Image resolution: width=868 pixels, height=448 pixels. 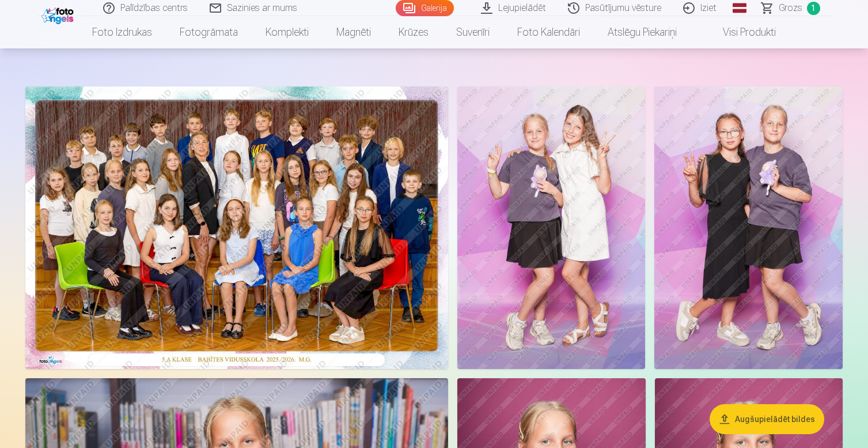 What do you see at coordinates (209, 32) in the screenshot?
I see `a: Fotogrāmata` at bounding box center [209, 32].